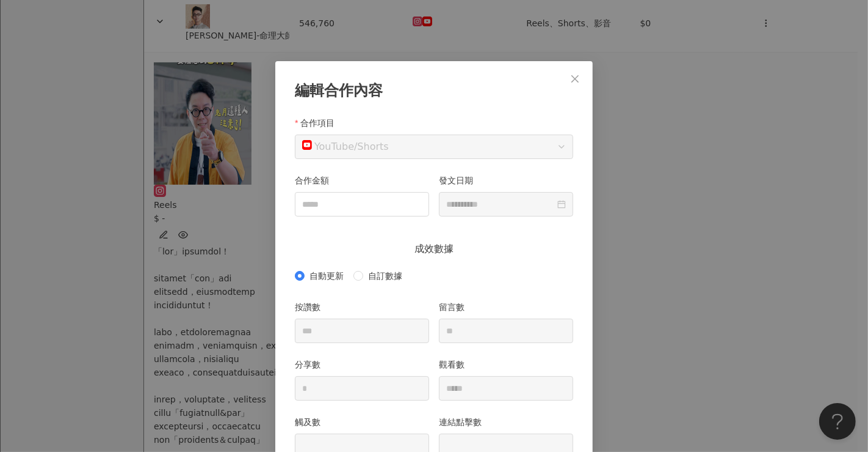 The image size is (868, 452). What do you see at coordinates (372, 146) in the screenshot?
I see `span: Shorts` at bounding box center [372, 146].